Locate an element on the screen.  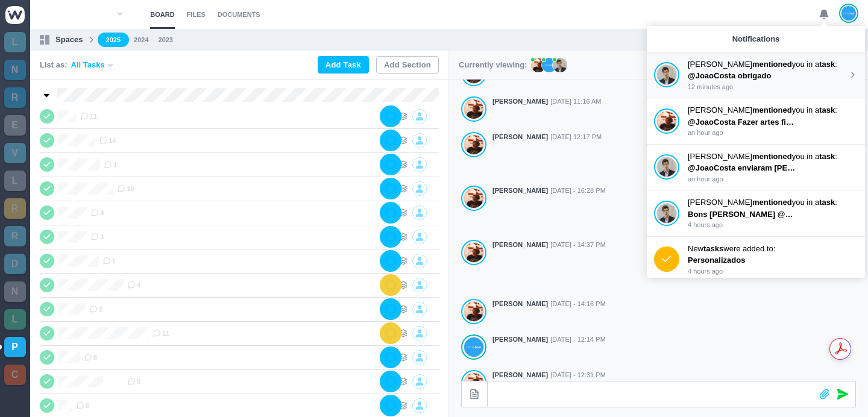
span: All Tasks is located at coordinates (88, 65).